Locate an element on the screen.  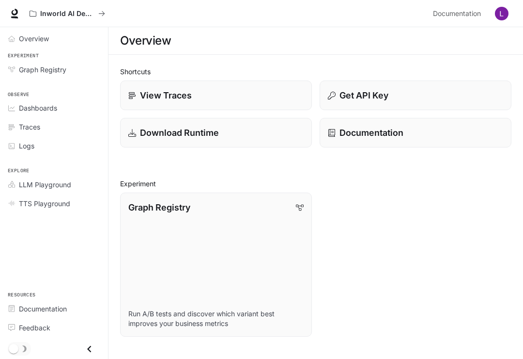
span: Traces is located at coordinates (30, 126).